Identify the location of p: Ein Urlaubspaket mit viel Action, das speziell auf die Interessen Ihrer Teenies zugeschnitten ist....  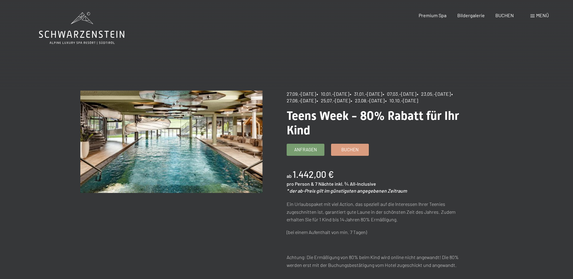
(378, 212).